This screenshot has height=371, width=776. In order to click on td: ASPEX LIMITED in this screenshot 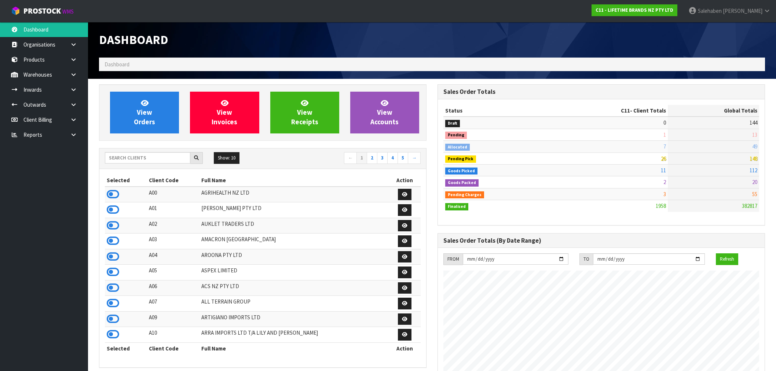, I will do `click(294, 273)`.